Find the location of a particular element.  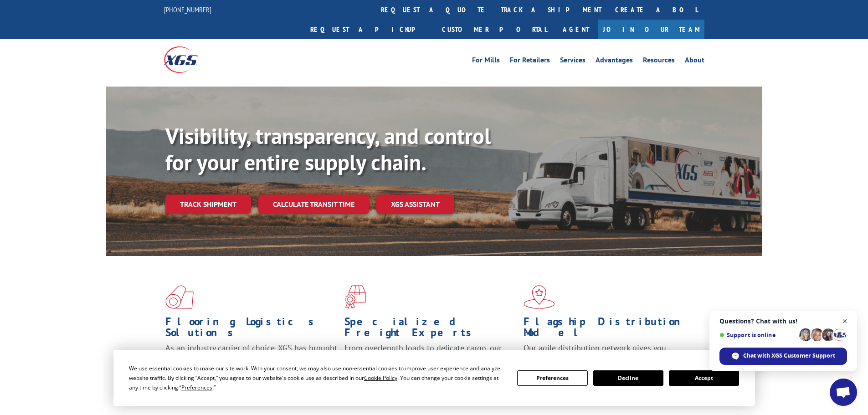

div: Open chat is located at coordinates (843, 392).